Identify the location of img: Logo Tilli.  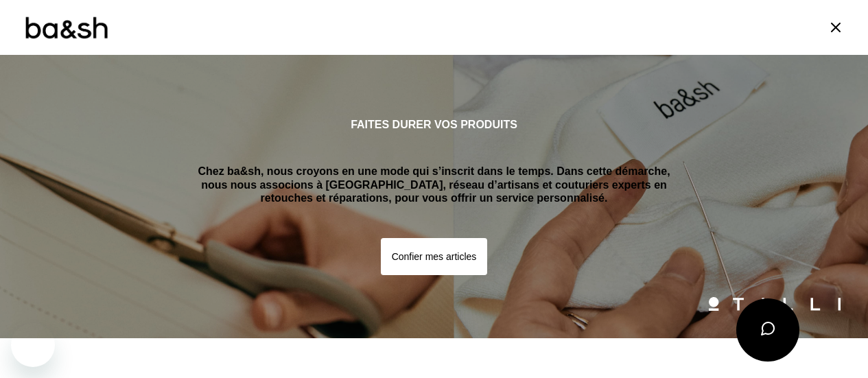
(775, 304).